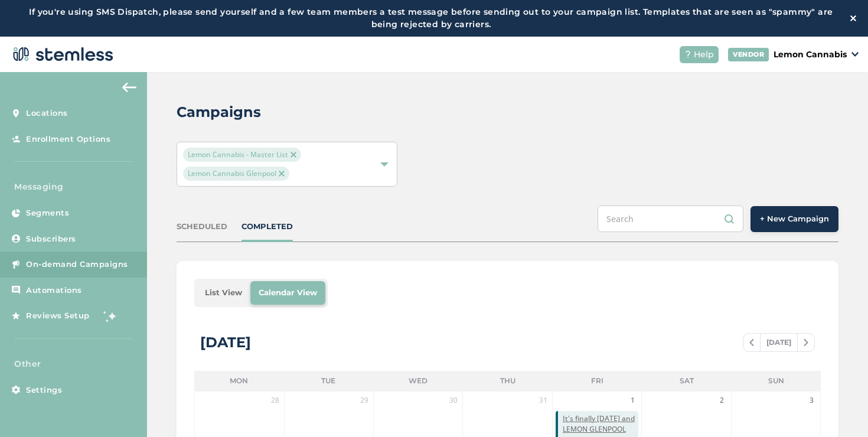 The height and width of the screenshot is (437, 868). What do you see at coordinates (688, 54) in the screenshot?
I see `img: icon-help-white-03924b79.svg` at bounding box center [688, 54].